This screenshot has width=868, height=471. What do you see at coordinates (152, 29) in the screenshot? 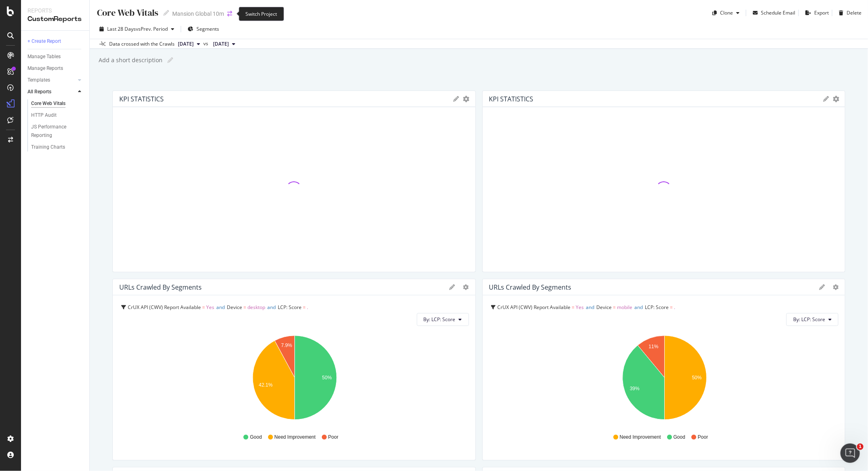
I see `span: vs Prev. Period` at bounding box center [152, 29].